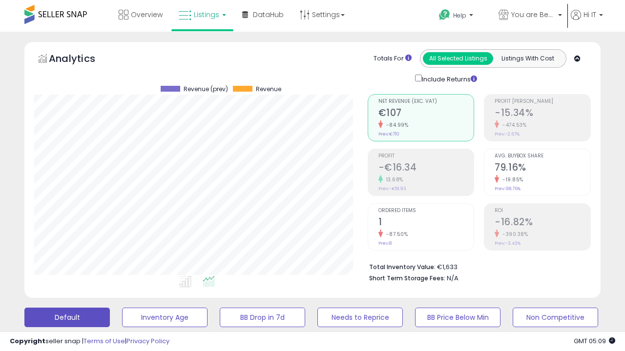  What do you see at coordinates (395, 125) in the screenshot?
I see `small: -84.99%` at bounding box center [395, 125].